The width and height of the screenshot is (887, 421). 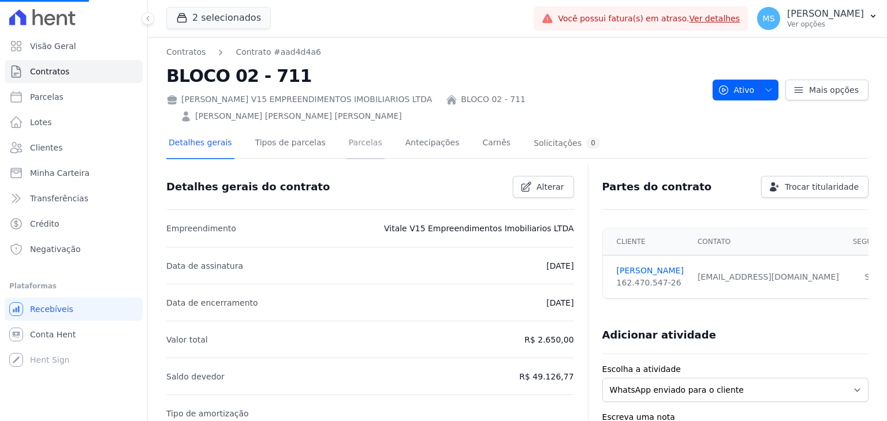 I want to click on p: Tipo de amortização, so click(x=207, y=414).